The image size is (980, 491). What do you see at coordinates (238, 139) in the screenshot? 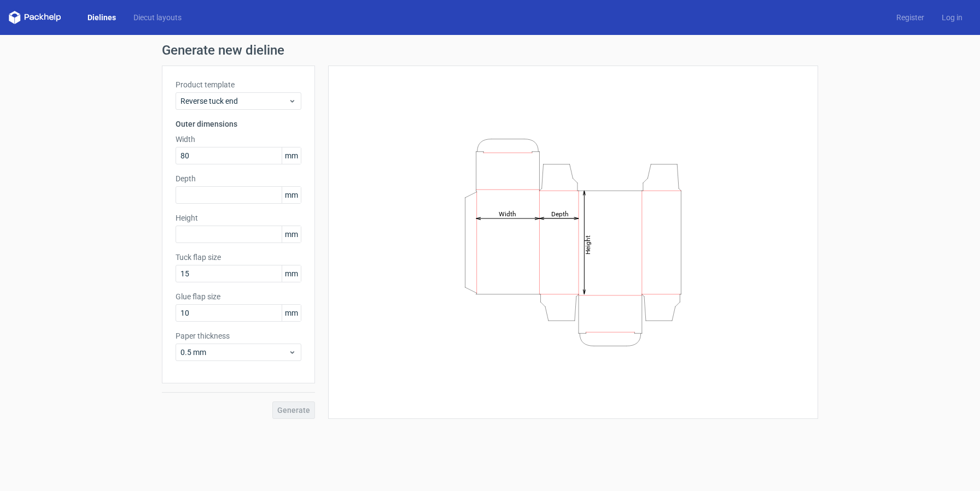
I see `label: Width` at bounding box center [238, 139].